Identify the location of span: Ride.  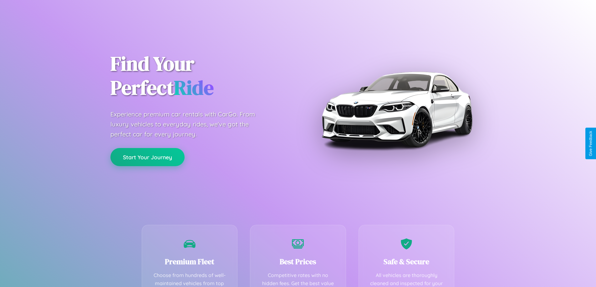
(194, 88).